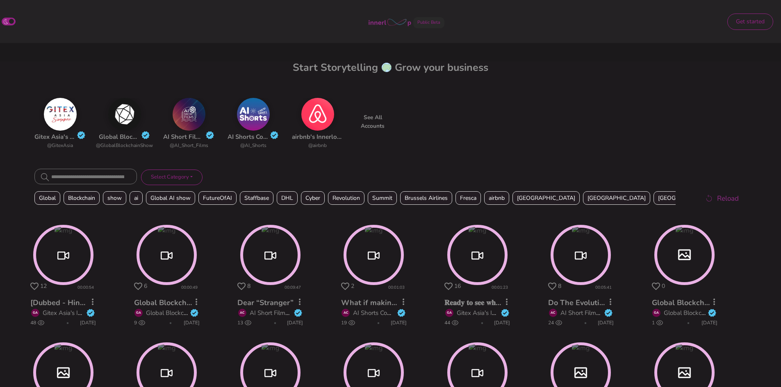 The image size is (781, 387). Describe the element at coordinates (253, 146) in the screenshot. I see `a: @AI_Shorts` at that location.